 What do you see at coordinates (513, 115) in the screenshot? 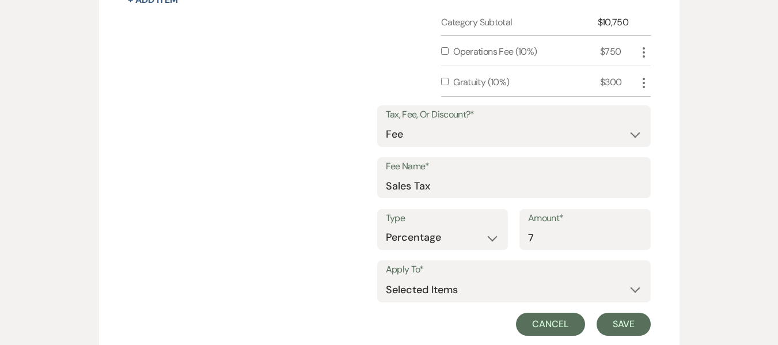
I see `label: Tax, Fee, Or Discount?*` at bounding box center [513, 115].